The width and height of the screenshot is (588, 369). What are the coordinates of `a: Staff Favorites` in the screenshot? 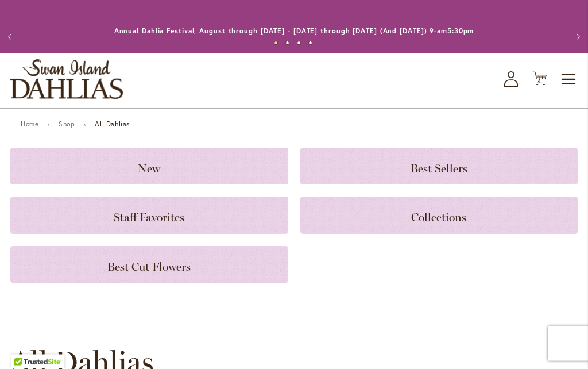 It's located at (149, 216).